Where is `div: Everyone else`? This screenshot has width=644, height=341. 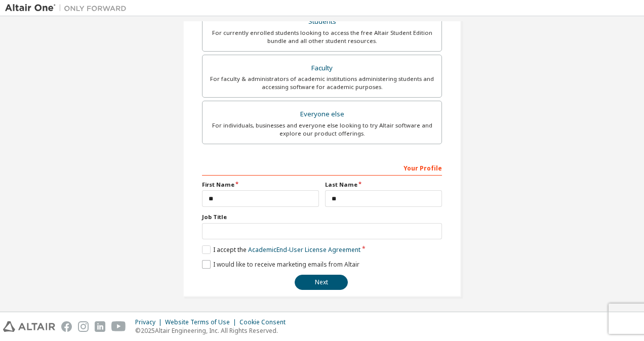
div: Everyone else is located at coordinates (322, 114).